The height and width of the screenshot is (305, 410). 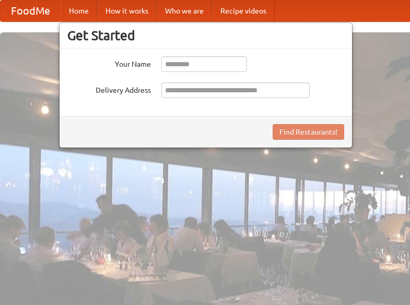 I want to click on a: How it works, so click(x=127, y=11).